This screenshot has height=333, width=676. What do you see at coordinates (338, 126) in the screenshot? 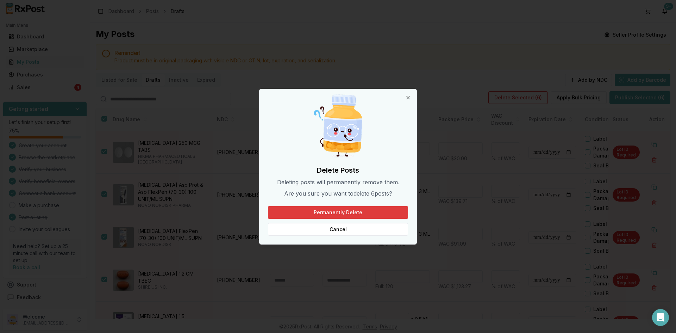
I see `img: Curious Pill Bottle` at bounding box center [338, 126].